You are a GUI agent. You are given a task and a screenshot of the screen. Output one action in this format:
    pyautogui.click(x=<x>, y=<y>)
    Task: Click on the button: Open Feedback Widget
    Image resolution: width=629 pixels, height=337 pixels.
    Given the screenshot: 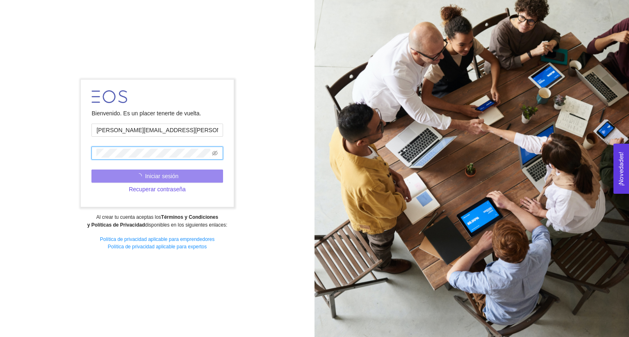 What is the action you would take?
    pyautogui.click(x=621, y=168)
    